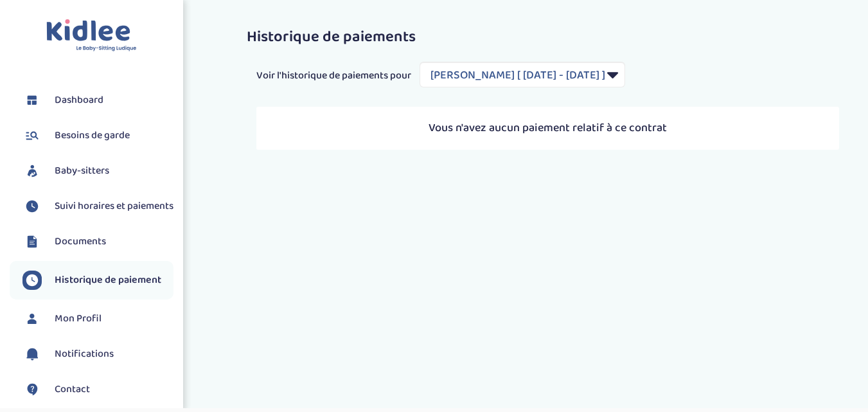 The width and height of the screenshot is (868, 412). Describe the element at coordinates (98, 242) in the screenshot. I see `a: Documents` at that location.